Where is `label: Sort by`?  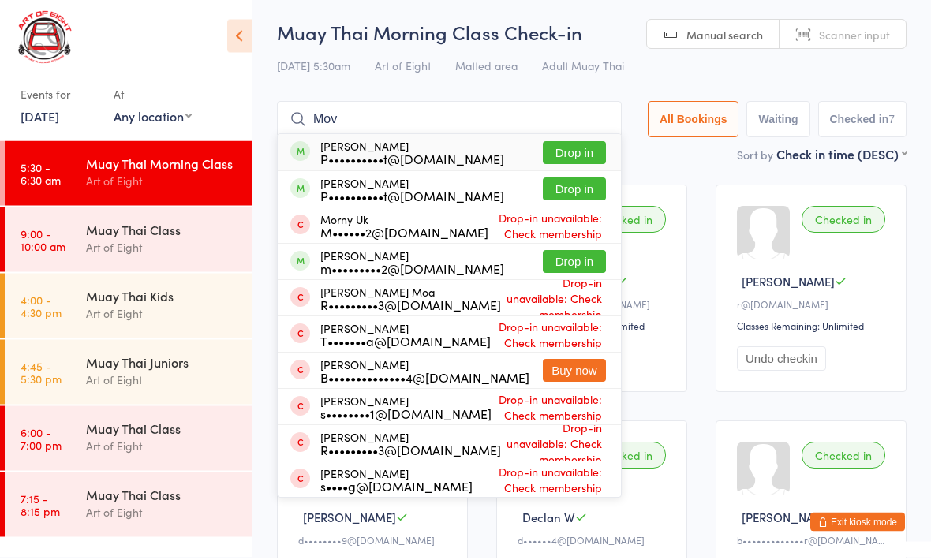 label: Sort by is located at coordinates (755, 158).